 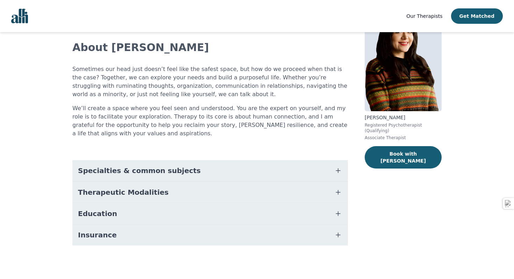 What do you see at coordinates (403, 61) in the screenshot?
I see `img: Luisa_Diaz Flores` at bounding box center [403, 61].